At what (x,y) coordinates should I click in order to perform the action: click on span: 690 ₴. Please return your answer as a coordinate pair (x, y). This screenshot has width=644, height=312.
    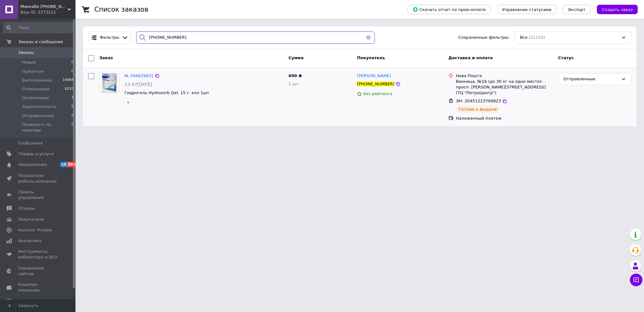
    Looking at the image, I should click on (295, 75).